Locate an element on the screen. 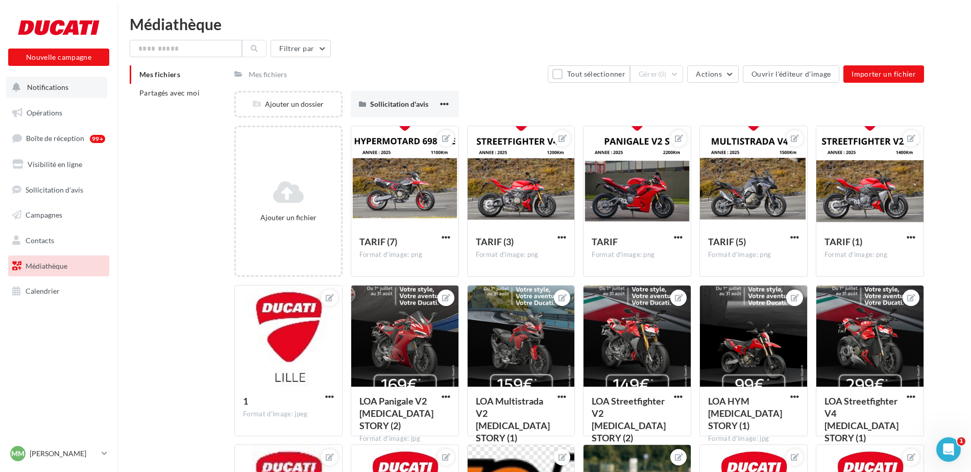 The width and height of the screenshot is (971, 472). span: TARIF (1) is located at coordinates (843, 241).